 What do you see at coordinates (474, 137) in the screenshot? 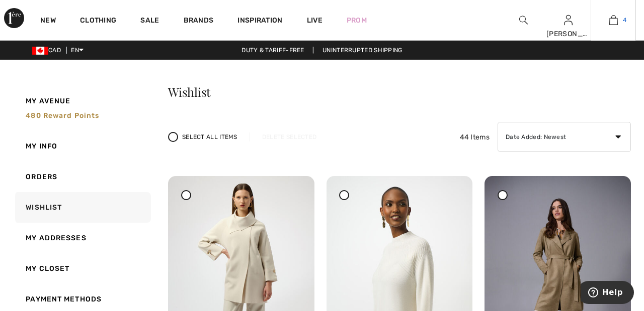
I see `span: 44 Items` at bounding box center [474, 137].